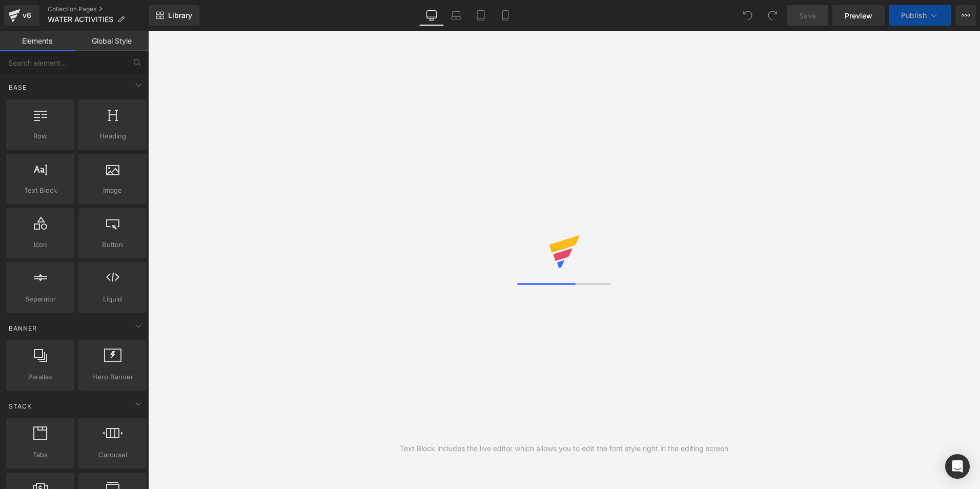 This screenshot has width=980, height=489. What do you see at coordinates (481, 15) in the screenshot?
I see `a: Tablet` at bounding box center [481, 15].